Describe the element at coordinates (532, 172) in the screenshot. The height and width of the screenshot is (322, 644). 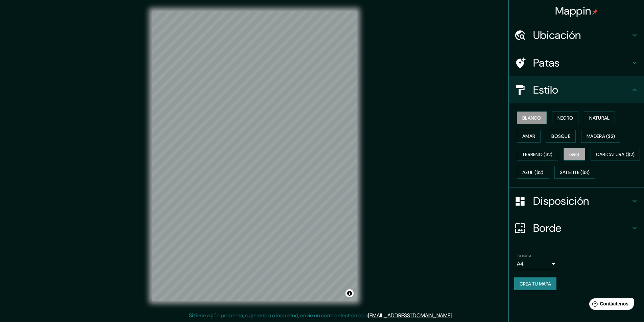
I see `font: Azul ($2)` at that location.